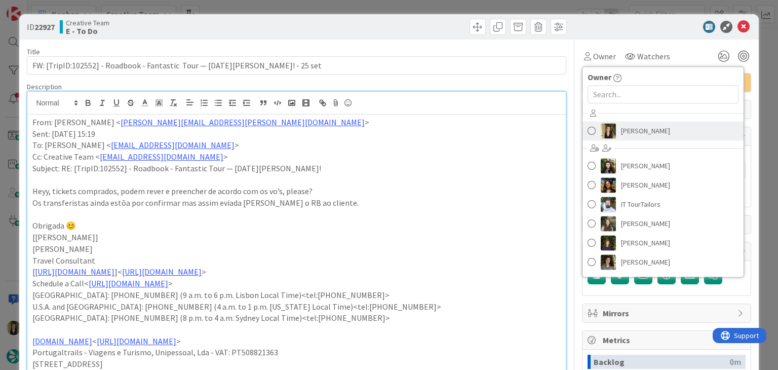 The height and width of the screenshot is (370, 778). What do you see at coordinates (608, 262) in the screenshot?
I see `img: MS` at bounding box center [608, 262].